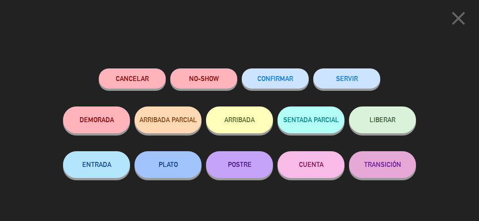 This screenshot has height=221, width=479. What do you see at coordinates (347, 78) in the screenshot?
I see `button: SERVIR` at bounding box center [347, 78].